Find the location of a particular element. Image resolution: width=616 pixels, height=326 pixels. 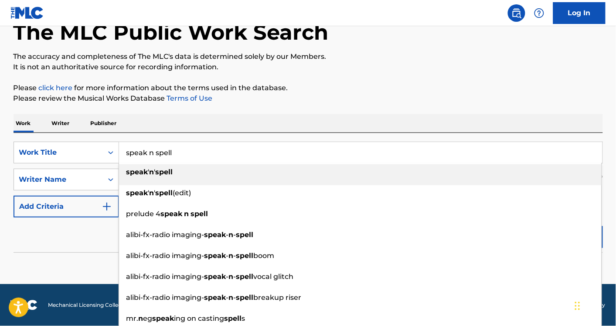

p: Publisher is located at coordinates (104, 123).